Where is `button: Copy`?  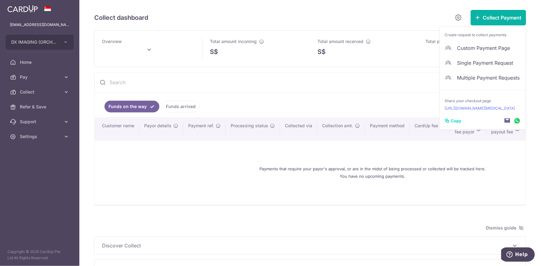
button: Copy is located at coordinates (453, 121).